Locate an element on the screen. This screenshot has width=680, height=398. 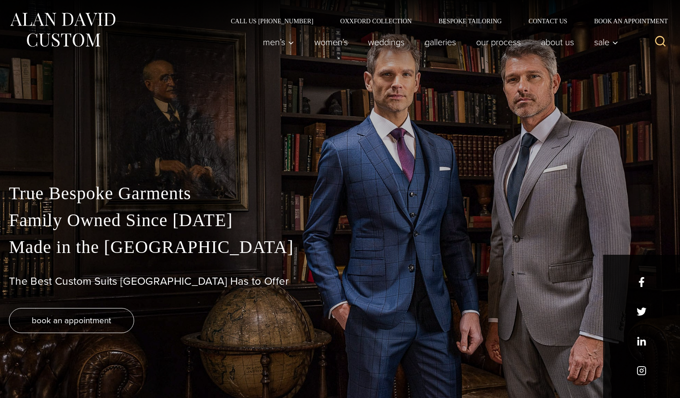
nav: Primary Navigation is located at coordinates (438, 42).